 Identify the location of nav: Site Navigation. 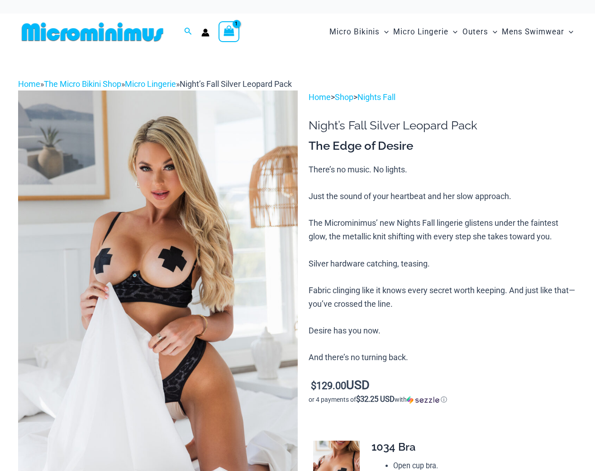
(451, 32).